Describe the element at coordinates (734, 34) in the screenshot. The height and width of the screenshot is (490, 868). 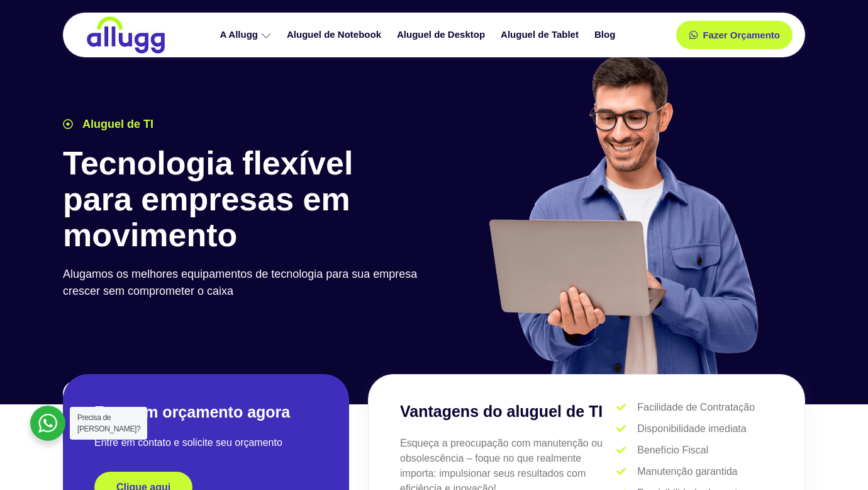
I see `a: Fazer Orçamento` at that location.